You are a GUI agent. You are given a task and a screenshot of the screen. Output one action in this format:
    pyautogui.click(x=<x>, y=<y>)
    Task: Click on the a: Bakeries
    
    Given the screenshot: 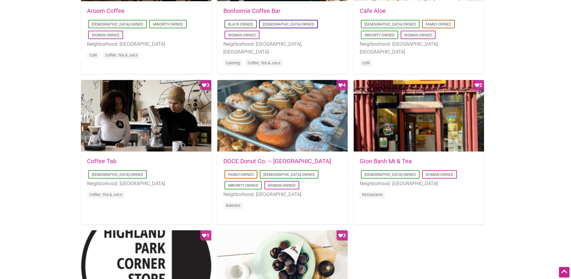 What is the action you would take?
    pyautogui.click(x=233, y=206)
    